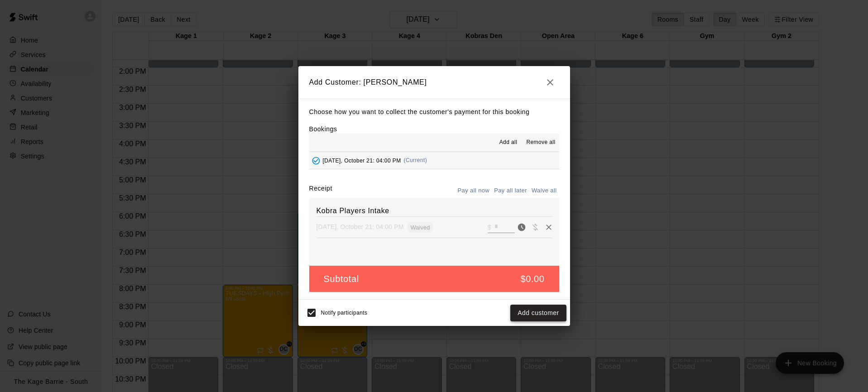 The width and height of the screenshot is (868, 392). I want to click on button: Pay all now, so click(474, 191).